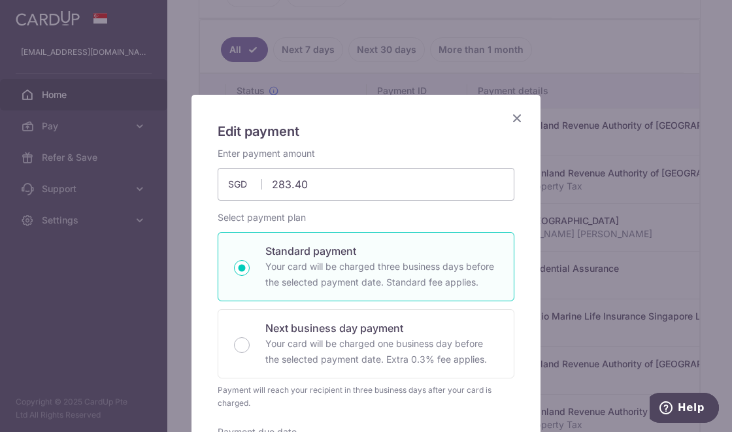 This screenshot has width=732, height=432. I want to click on div: Payment will reach your recipient in three business days after your card is charged., so click(366, 397).